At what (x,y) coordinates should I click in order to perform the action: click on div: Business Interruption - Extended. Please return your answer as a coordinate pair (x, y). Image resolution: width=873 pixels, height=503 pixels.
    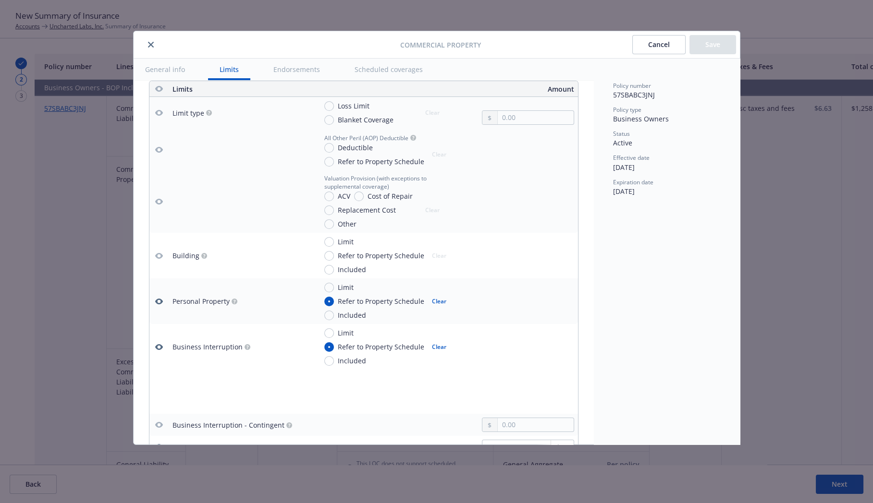
    Looking at the image, I should click on (226, 447).